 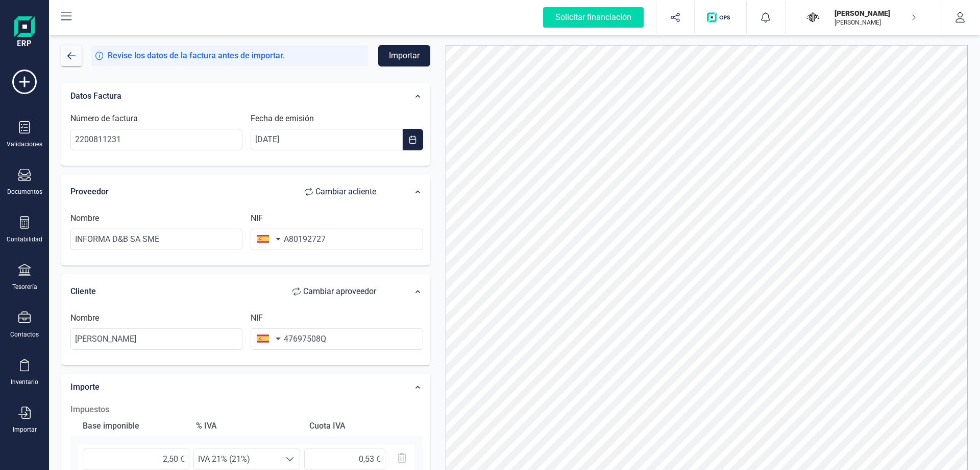 What do you see at coordinates (24, 144) in the screenshot?
I see `div: Validaciones` at bounding box center [24, 144].